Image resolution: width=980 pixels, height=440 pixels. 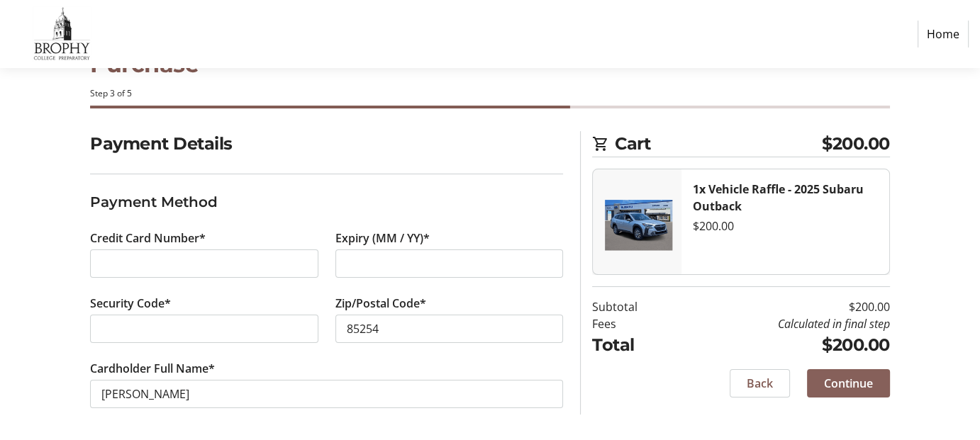 What do you see at coordinates (856, 144) in the screenshot?
I see `span: $200.00` at bounding box center [856, 144].